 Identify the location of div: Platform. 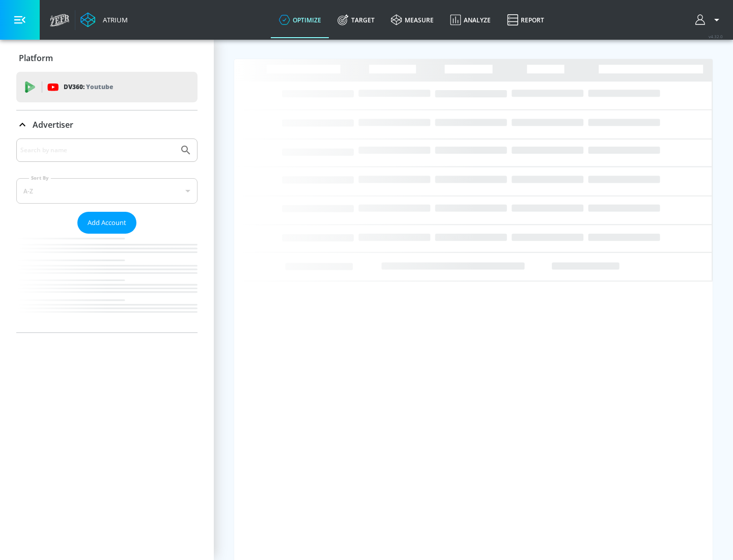
(107, 58).